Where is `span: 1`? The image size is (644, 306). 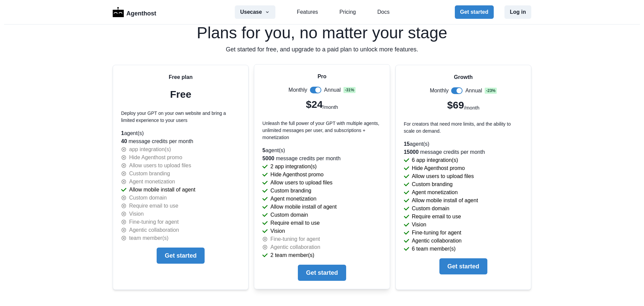
span: 1 is located at coordinates (123, 133).